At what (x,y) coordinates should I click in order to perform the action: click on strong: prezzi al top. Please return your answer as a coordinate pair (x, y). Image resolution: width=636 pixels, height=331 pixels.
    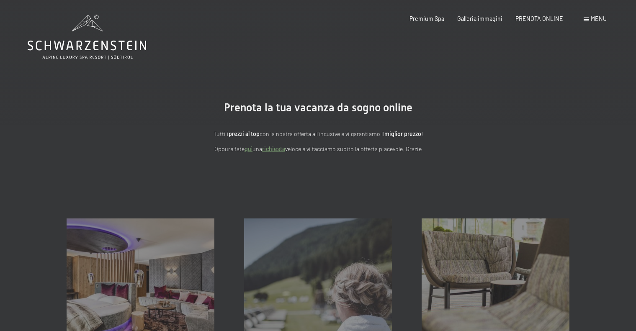
    Looking at the image, I should click on (244, 134).